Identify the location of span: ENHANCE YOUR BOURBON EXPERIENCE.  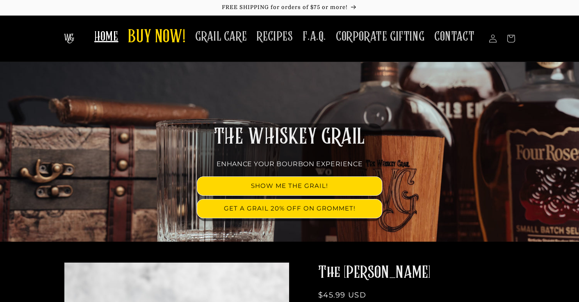
(289, 164).